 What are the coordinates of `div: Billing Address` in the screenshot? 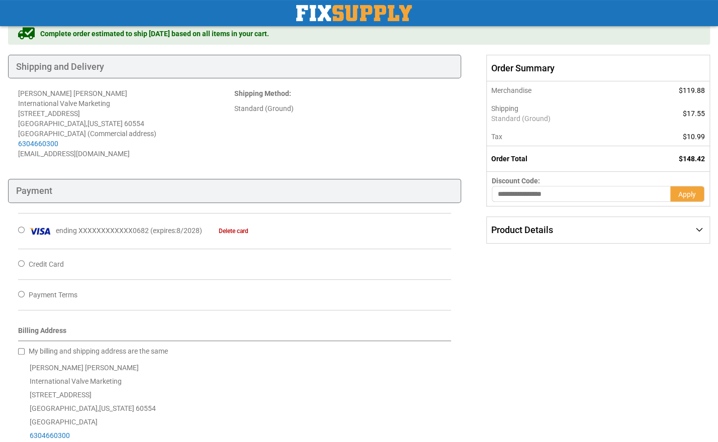 It's located at (234, 333).